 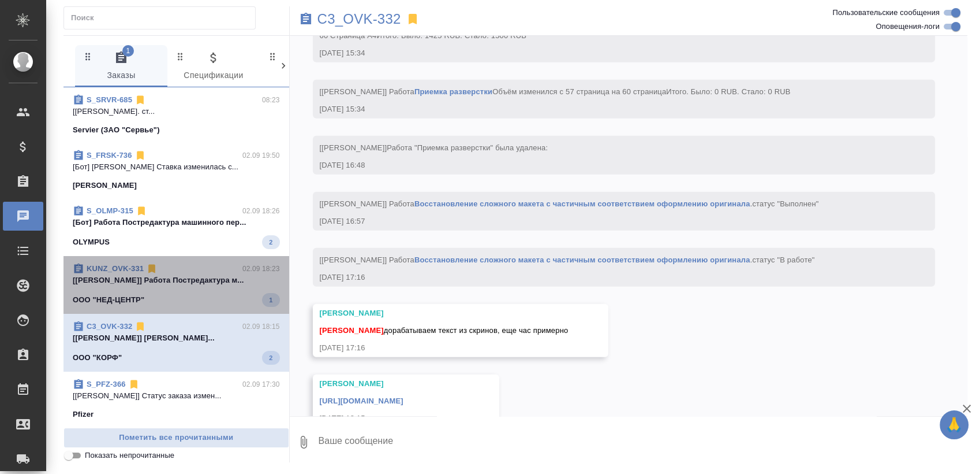 What do you see at coordinates (108, 300) in the screenshot?
I see `p: ООО "НЕД-ЦЕНТР"` at bounding box center [108, 300].